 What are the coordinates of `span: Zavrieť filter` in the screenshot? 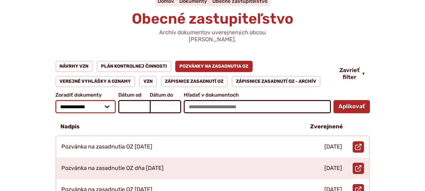 It's located at (349, 74).